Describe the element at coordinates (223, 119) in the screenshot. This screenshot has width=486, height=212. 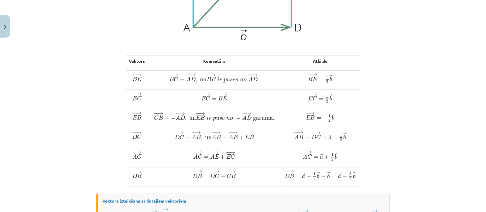
I see `span: e` at that location.